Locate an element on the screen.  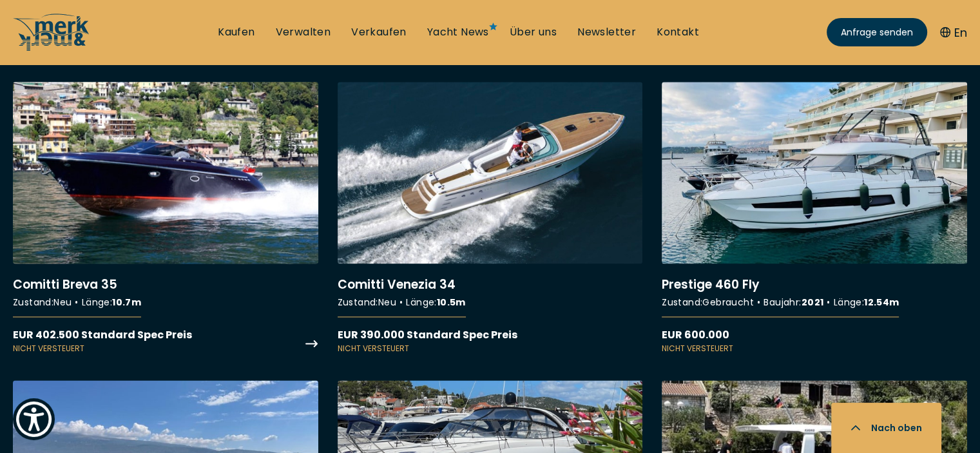
a: Newsletter is located at coordinates (606, 32).